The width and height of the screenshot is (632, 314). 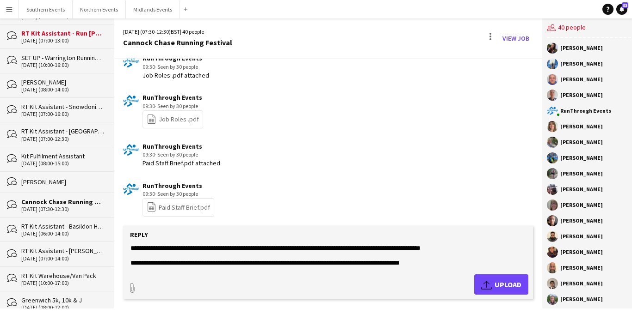 I want to click on span: BST, so click(x=175, y=31).